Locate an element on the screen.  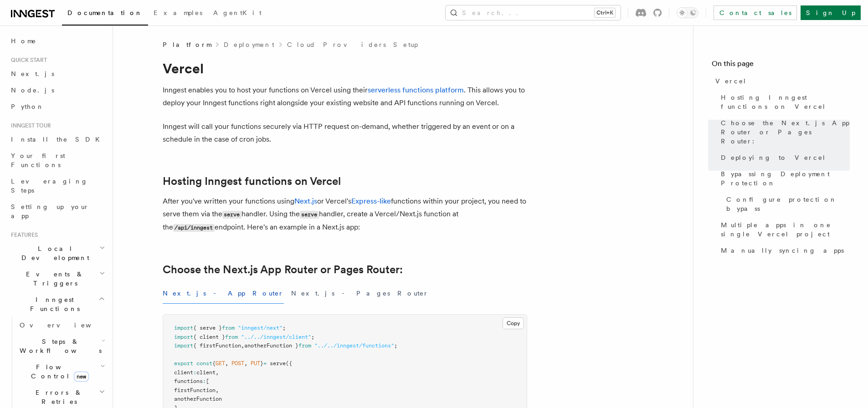
button: Next.js - App Router is located at coordinates (224, 293).